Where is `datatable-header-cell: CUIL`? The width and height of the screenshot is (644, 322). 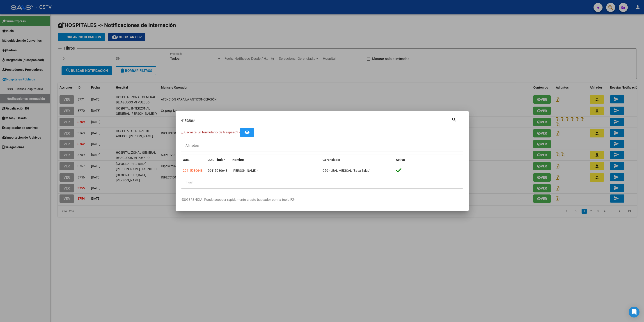
datatable-header-cell: CUIL is located at coordinates (193, 160).